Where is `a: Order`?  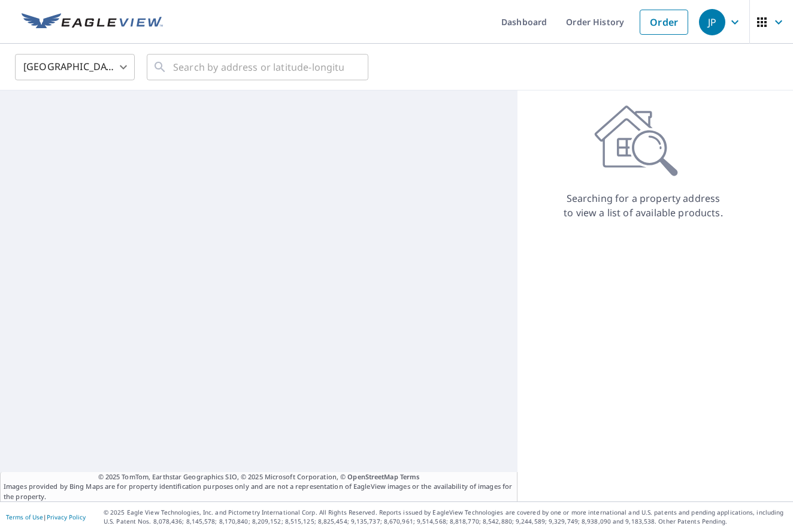
a: Order is located at coordinates (663, 23).